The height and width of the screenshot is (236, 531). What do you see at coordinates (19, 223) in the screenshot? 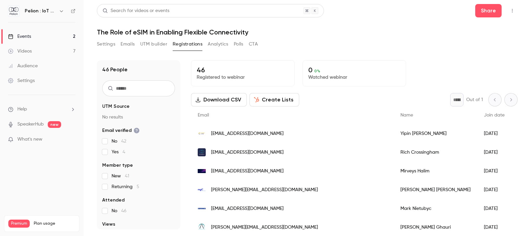
I see `span: Premium` at bounding box center [19, 223].